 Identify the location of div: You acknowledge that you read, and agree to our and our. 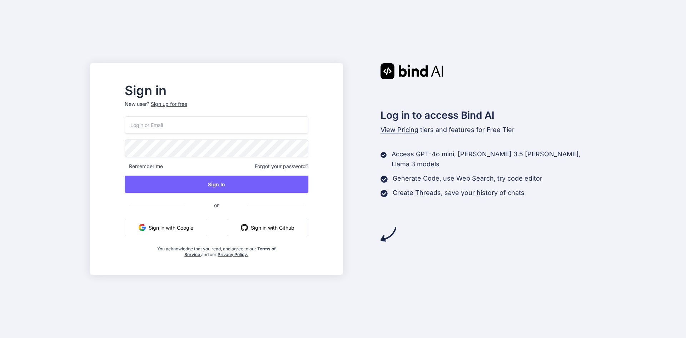
(216, 249).